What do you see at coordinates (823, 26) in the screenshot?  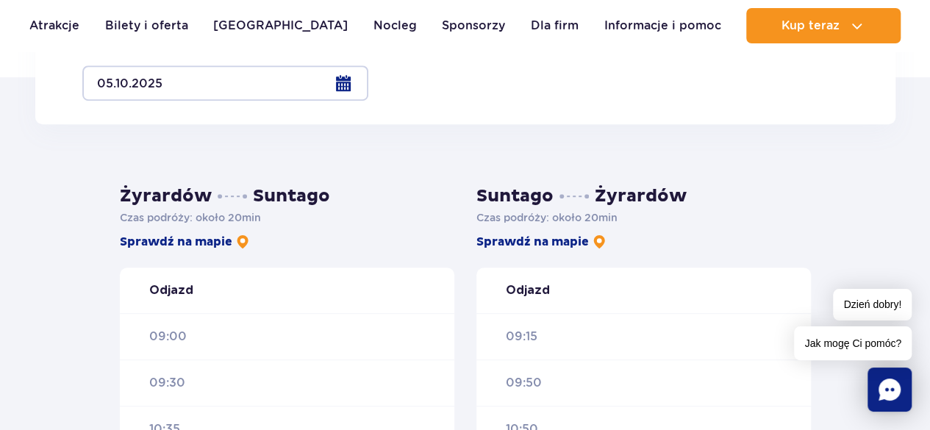 I see `button: Kup teraz` at bounding box center [823, 26].